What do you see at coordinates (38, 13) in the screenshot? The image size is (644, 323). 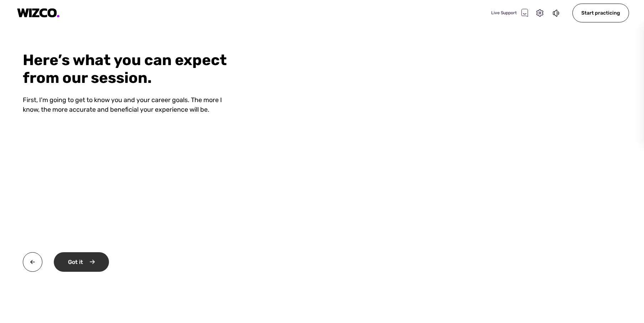 I see `img: logo` at bounding box center [38, 13].